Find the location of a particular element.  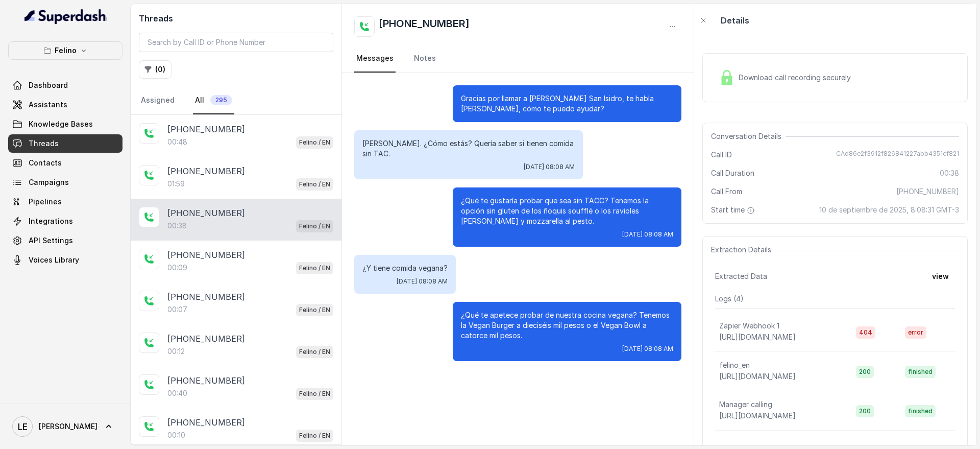

button: Felino is located at coordinates (65, 51).